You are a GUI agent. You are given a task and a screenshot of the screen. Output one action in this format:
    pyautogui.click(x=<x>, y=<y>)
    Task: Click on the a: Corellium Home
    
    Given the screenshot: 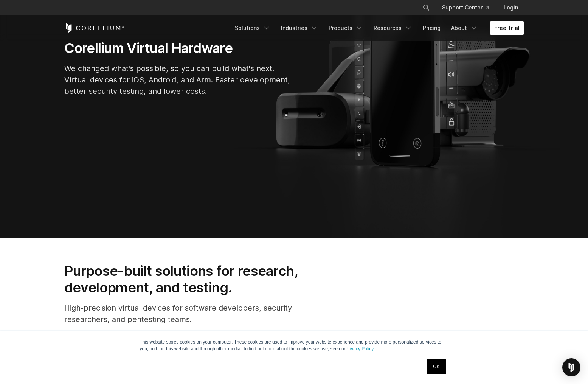 What is the action you would take?
    pyautogui.click(x=95, y=28)
    